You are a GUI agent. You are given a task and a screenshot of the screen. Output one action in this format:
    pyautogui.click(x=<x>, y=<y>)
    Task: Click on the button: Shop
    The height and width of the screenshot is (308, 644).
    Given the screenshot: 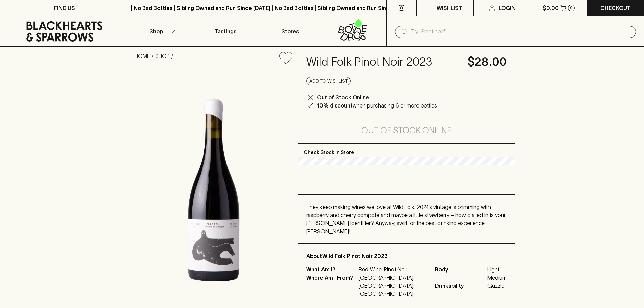 What is the action you would take?
    pyautogui.click(x=161, y=31)
    